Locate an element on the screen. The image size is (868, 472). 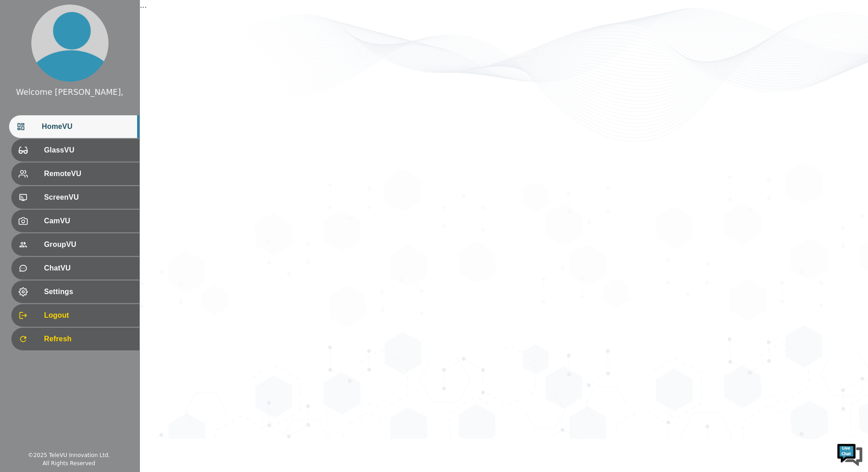
span: ChatVU is located at coordinates (88, 268).